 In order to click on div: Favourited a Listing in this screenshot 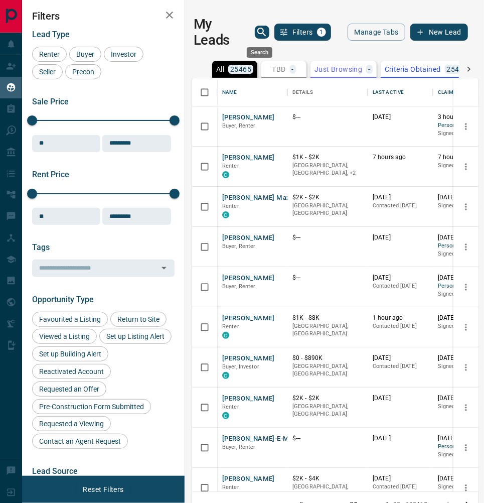, I will do `click(70, 319)`.